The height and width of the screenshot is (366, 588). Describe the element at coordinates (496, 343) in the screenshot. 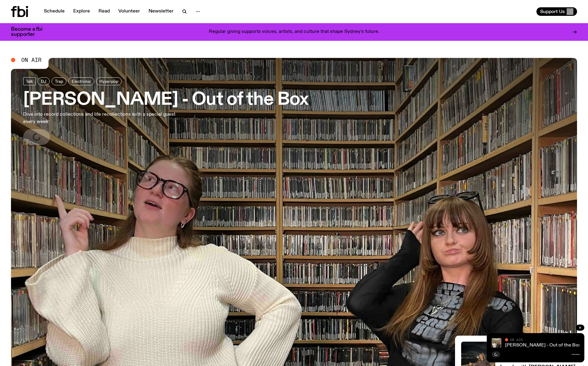

I see `a: https://media.fbi.radio/images/IMG_7702.jpg` at that location.